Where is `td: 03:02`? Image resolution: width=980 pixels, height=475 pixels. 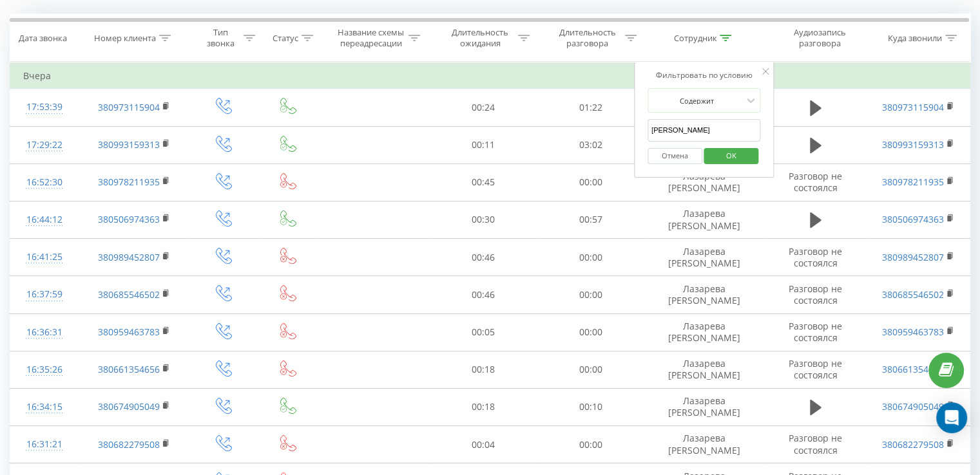
td: 03:02 is located at coordinates (590, 145).